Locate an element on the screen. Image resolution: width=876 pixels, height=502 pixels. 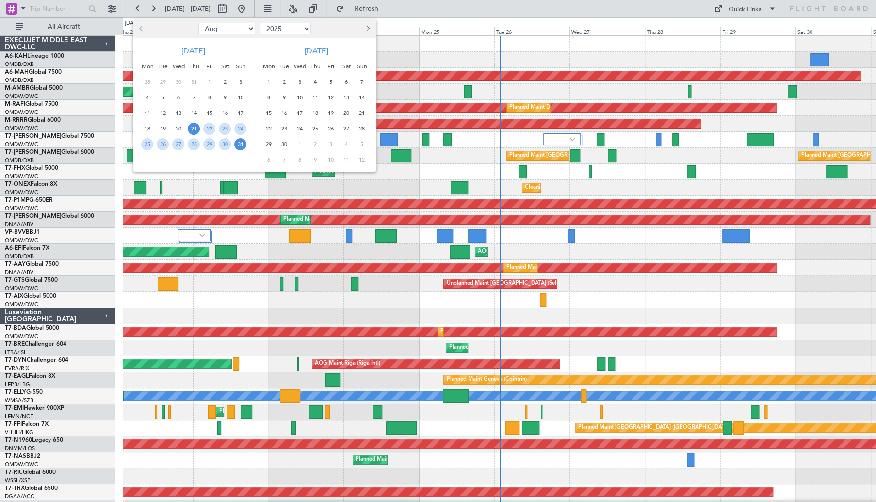
div: 11-10-2025 is located at coordinates (346, 160).